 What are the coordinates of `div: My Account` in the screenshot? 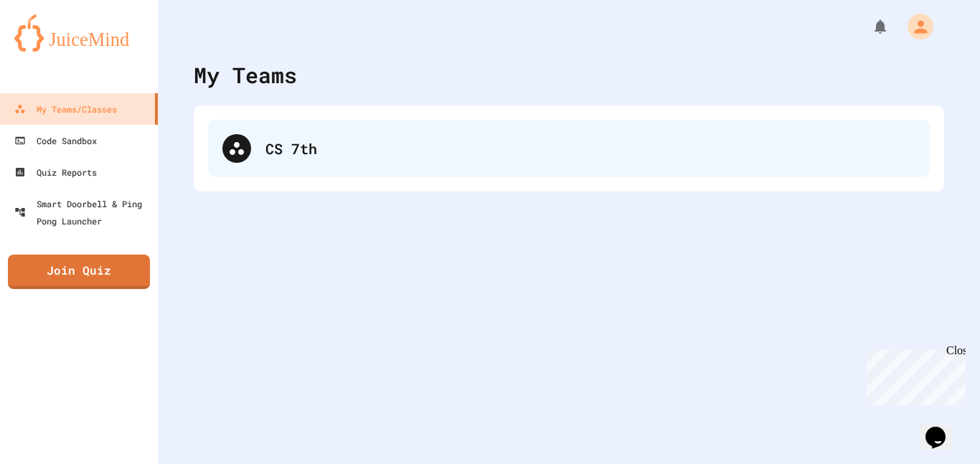 It's located at (915, 27).